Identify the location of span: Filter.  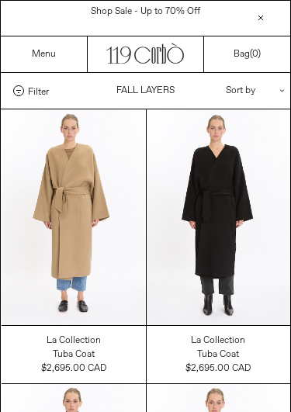
(38, 91).